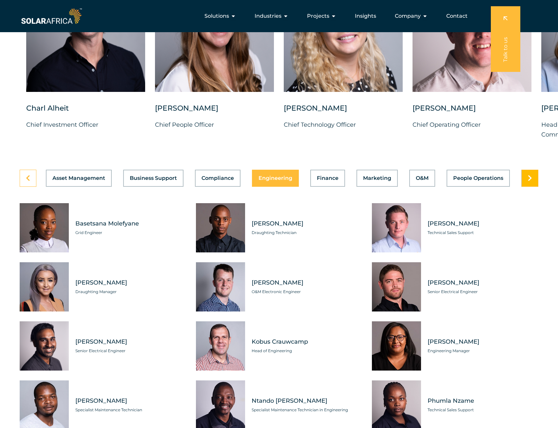  I want to click on span: Projects, so click(318, 16).